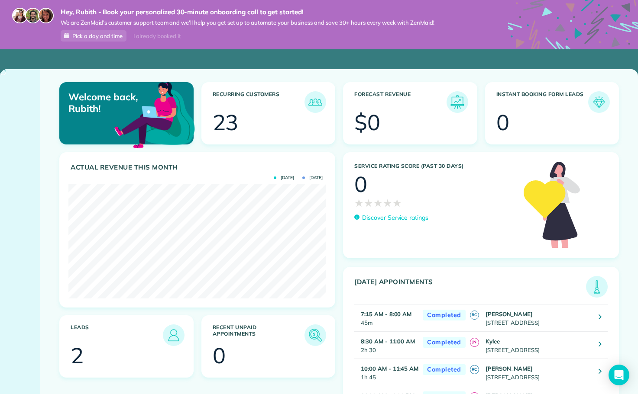 This screenshot has height=394, width=638. I want to click on img: jorge-587dff0eeaa6aab1f244e6dc62b8924c3b6ad411094392a53c71c6c4a576187d.jpg, so click(33, 16).